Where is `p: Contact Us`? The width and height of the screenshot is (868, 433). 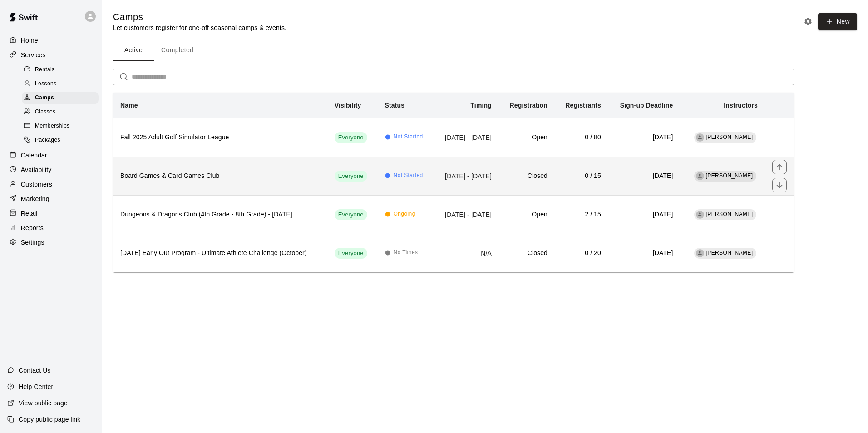
p: Contact Us is located at coordinates (34, 370).